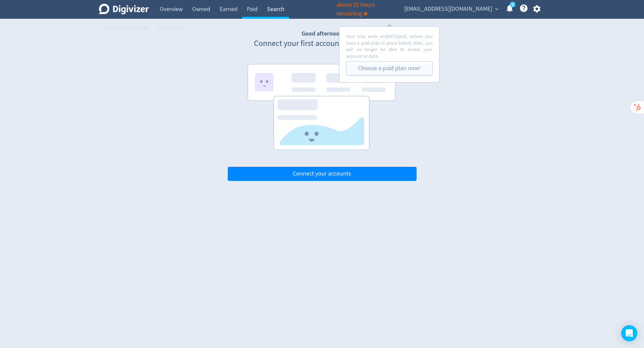 This screenshot has width=644, height=348. I want to click on p: Connect your first account to get started., so click(322, 44).